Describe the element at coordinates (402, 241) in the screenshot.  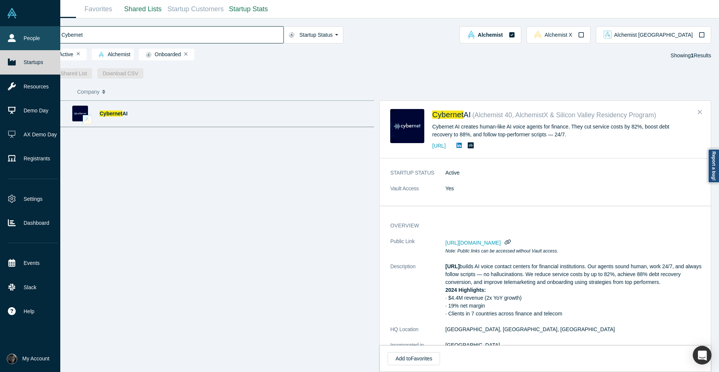
I see `span: Public Link` at that location.